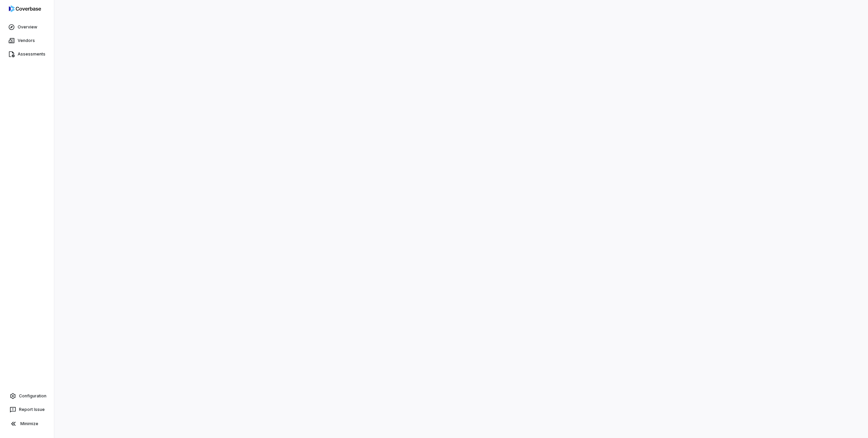 The width and height of the screenshot is (868, 438). I want to click on a: Overview, so click(27, 27).